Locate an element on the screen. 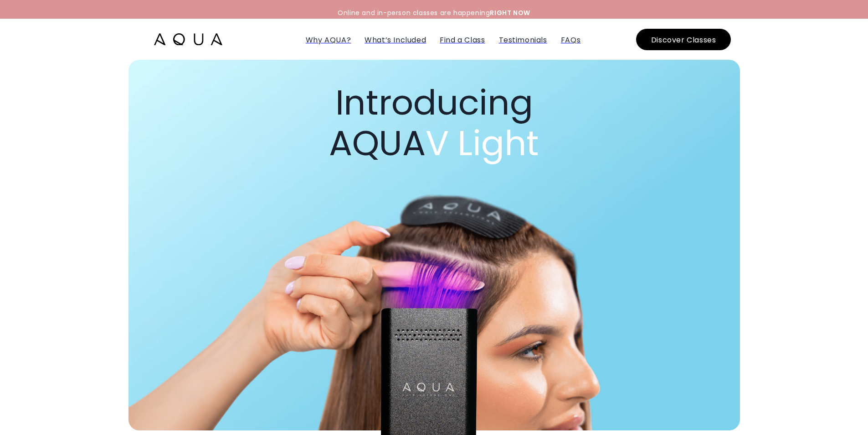 Image resolution: width=868 pixels, height=435 pixels. button: Discover Classes is located at coordinates (684, 39).